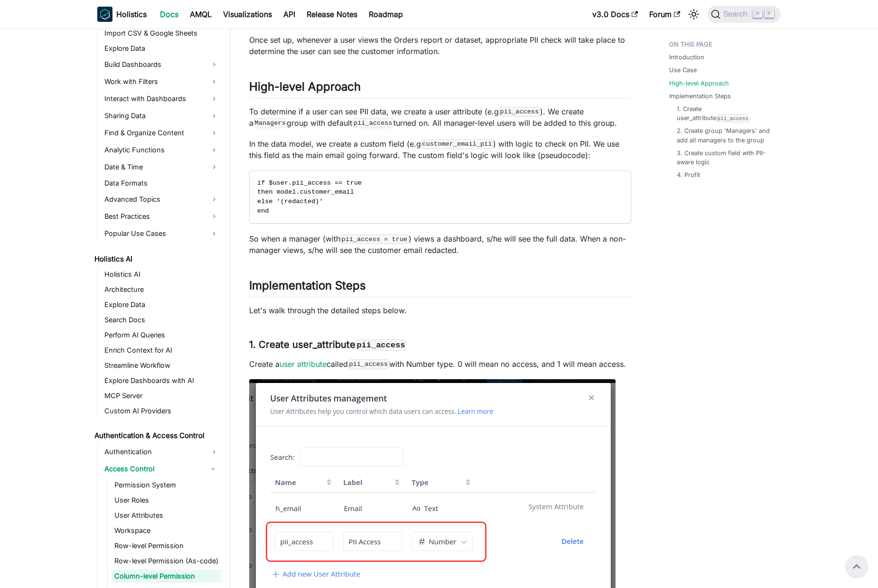 The height and width of the screenshot is (588, 878). Describe the element at coordinates (201, 14) in the screenshot. I see `a: AMQL` at that location.